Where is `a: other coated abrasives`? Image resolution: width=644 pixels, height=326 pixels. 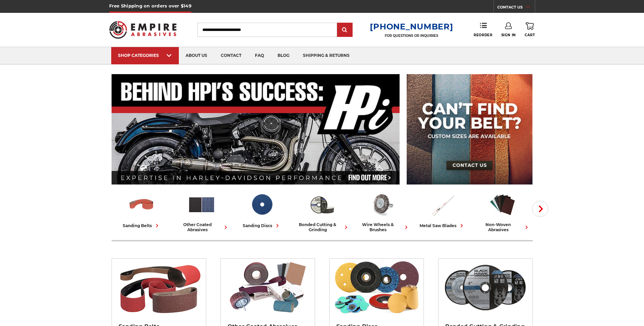
a: other coated abrasives is located at coordinates (202, 211).